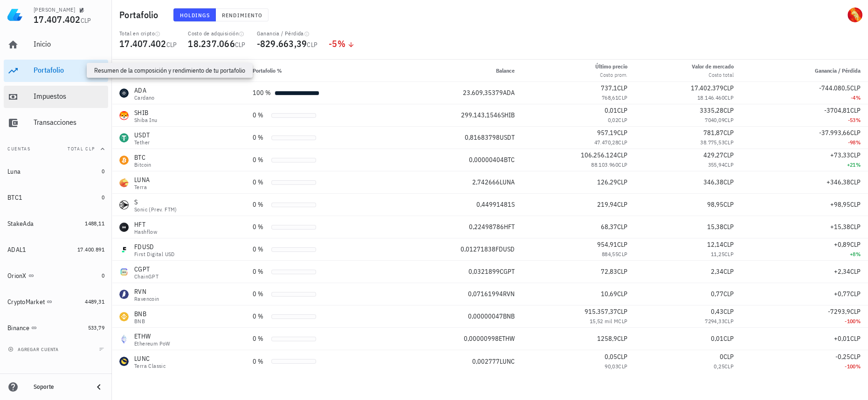  I want to click on div: S, so click(155, 202).